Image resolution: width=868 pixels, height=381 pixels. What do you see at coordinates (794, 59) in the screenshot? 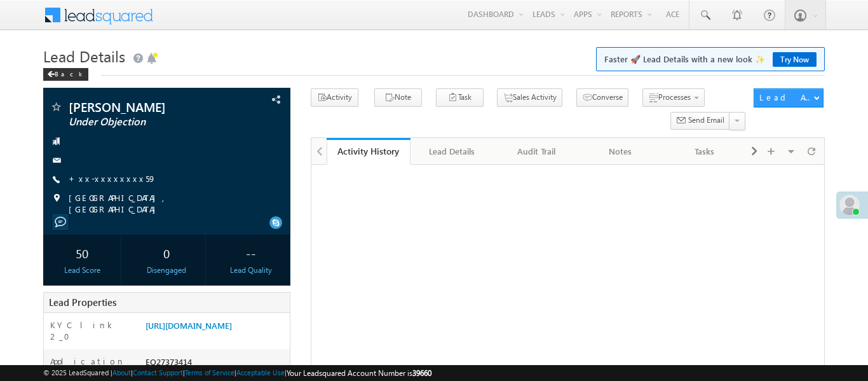
I see `a: Try Now` at bounding box center [794, 59].